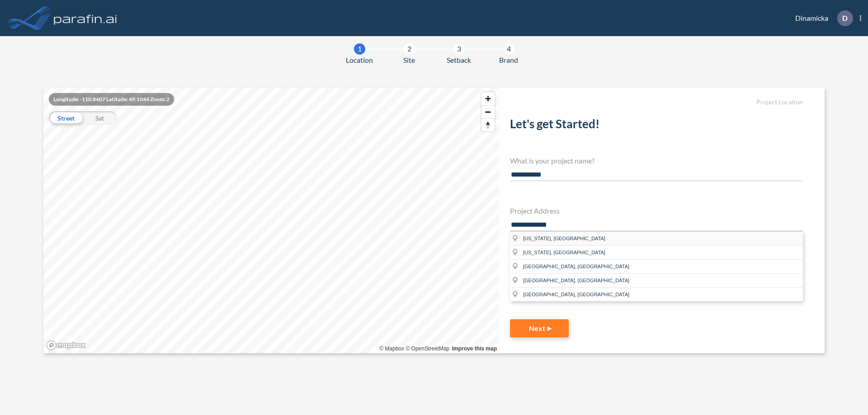 This screenshot has height=415, width=868. What do you see at coordinates (409, 60) in the screenshot?
I see `span: Site` at bounding box center [409, 60].